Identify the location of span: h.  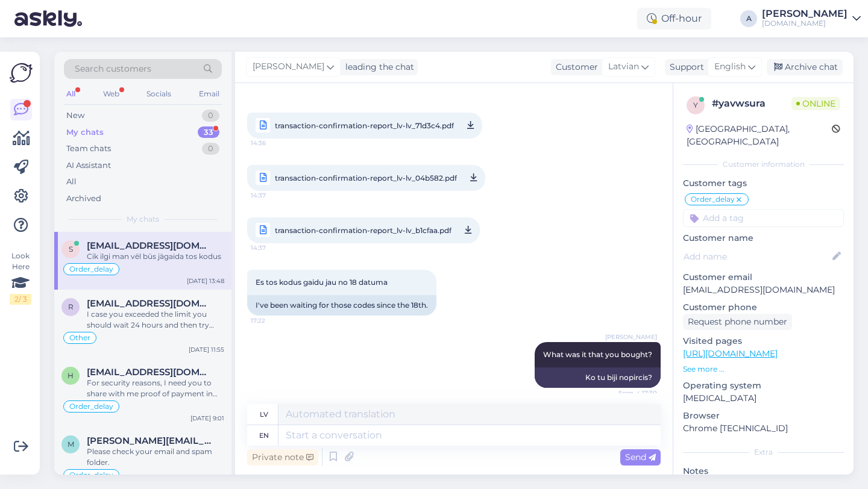
(70, 375).